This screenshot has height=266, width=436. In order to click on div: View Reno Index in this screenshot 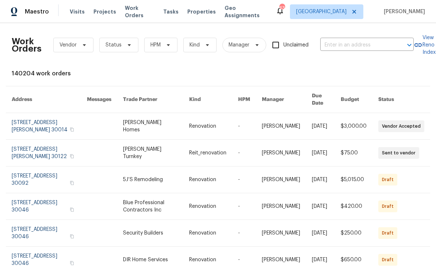, I will do `click(425, 45)`.